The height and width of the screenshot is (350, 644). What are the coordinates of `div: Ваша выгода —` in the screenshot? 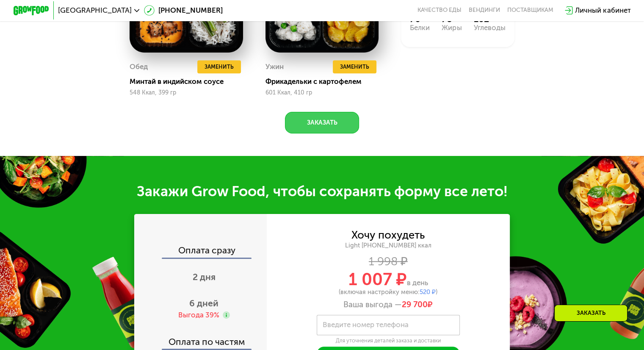 It's located at (389, 304).